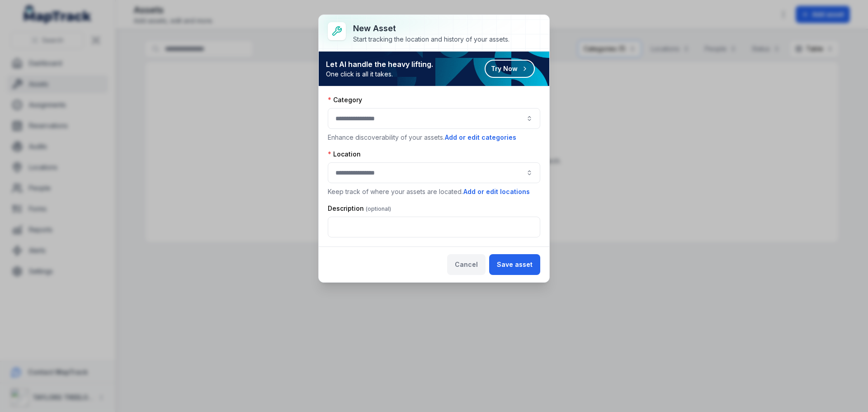 The image size is (868, 412). I want to click on h3: New asset, so click(431, 29).